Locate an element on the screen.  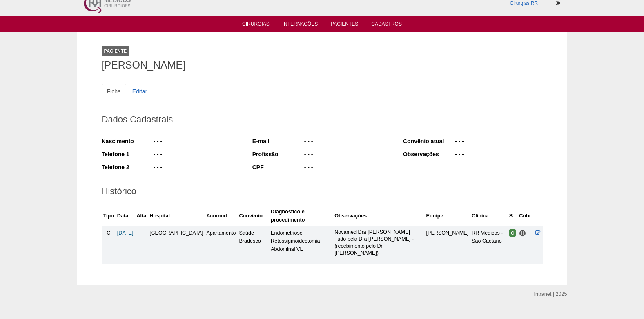
td: RR Médicos - São Caetano is located at coordinates (488, 245).